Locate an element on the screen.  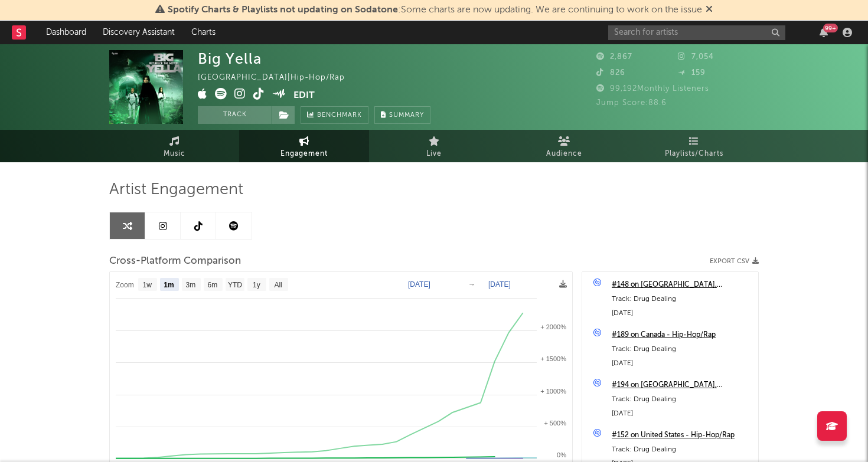
a: Music is located at coordinates (174, 146).